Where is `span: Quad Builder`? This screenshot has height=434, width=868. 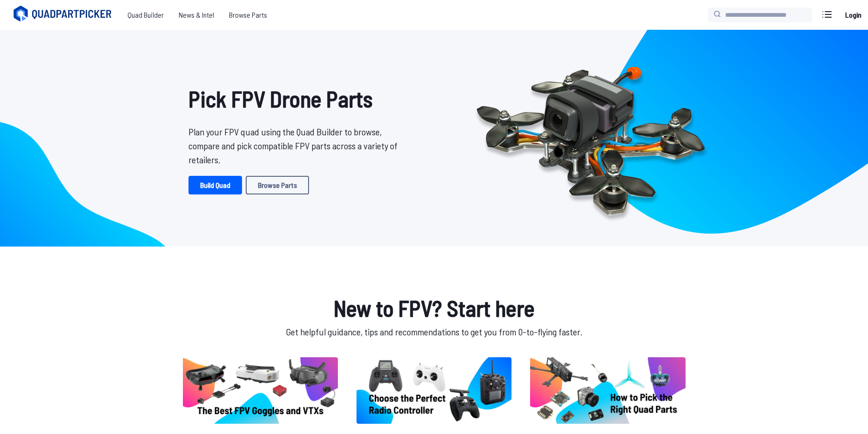
span: Quad Builder is located at coordinates (145, 15).